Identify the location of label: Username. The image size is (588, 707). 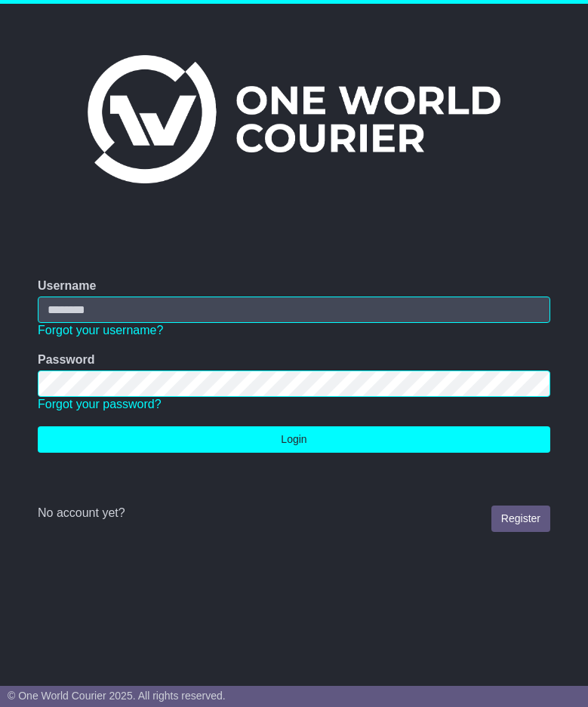
(67, 286).